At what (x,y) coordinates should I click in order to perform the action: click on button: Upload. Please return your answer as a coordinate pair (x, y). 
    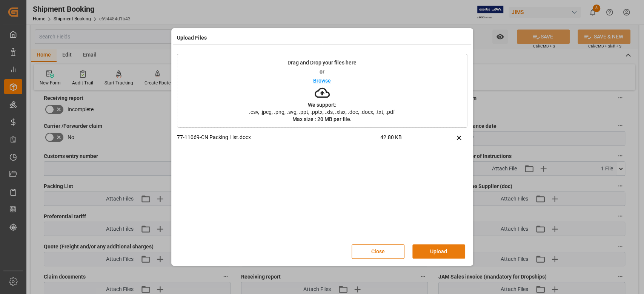
    Looking at the image, I should click on (439, 251).